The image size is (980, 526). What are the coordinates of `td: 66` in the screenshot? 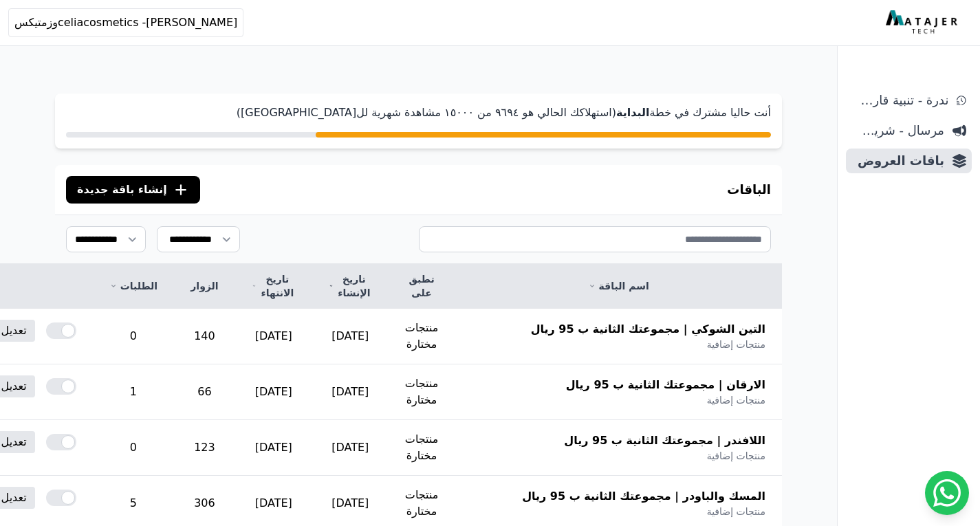 It's located at (204, 392).